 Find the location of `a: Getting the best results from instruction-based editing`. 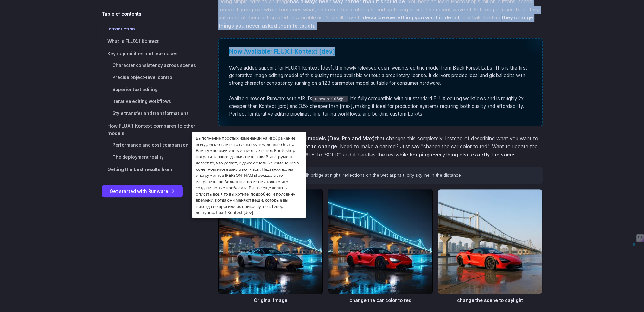

a: Getting the best results from instruction-based editing is located at coordinates (150, 173).